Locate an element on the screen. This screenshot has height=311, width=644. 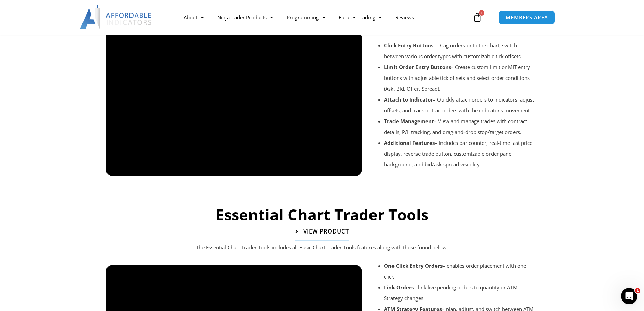
a: Futures Trading is located at coordinates (360, 17).